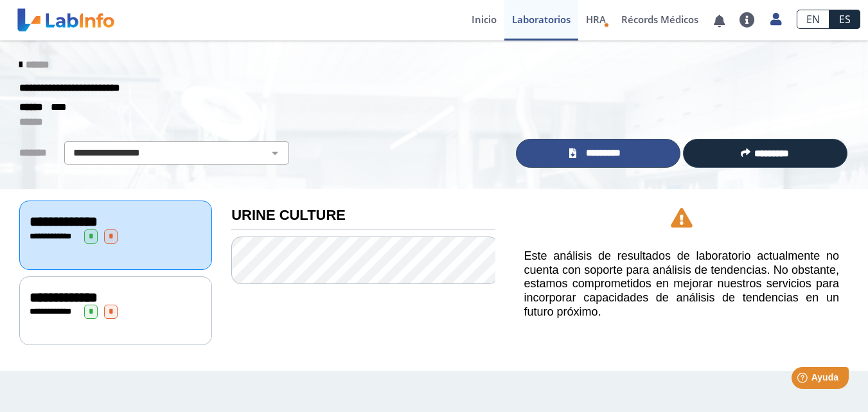 Image resolution: width=868 pixels, height=412 pixels. What do you see at coordinates (596, 19) in the screenshot?
I see `span: HRA` at bounding box center [596, 19].